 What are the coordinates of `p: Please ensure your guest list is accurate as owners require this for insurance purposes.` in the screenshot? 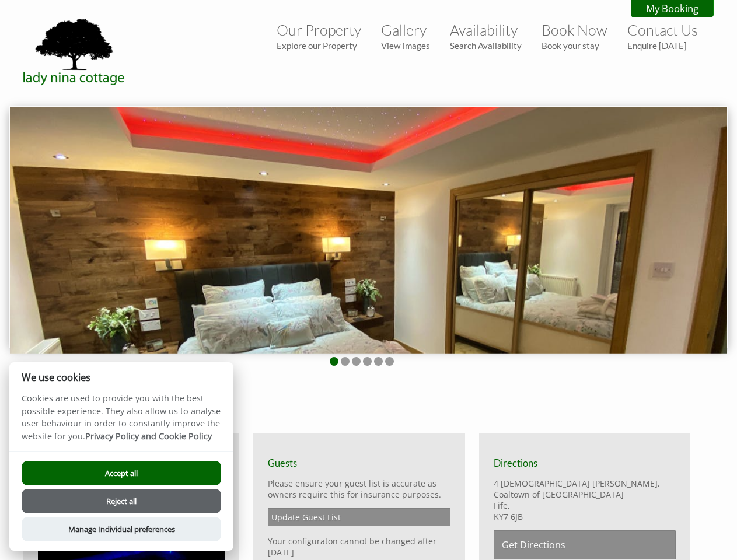 It's located at (359, 489).